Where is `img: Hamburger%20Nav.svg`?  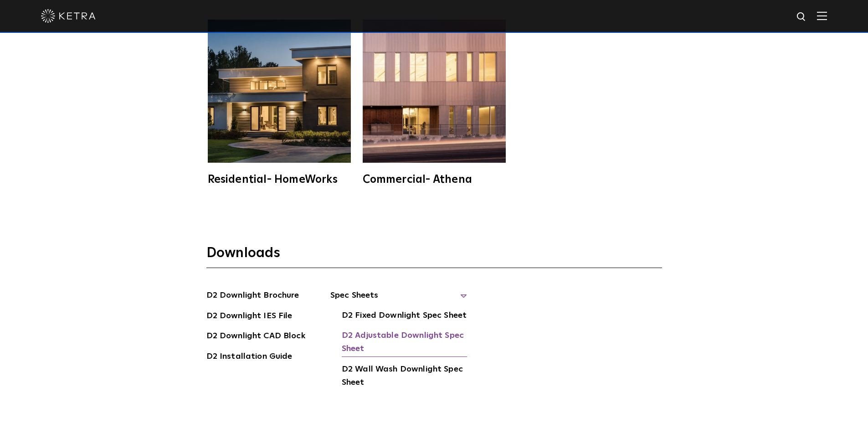
img: Hamburger%20Nav.svg is located at coordinates (822, 15).